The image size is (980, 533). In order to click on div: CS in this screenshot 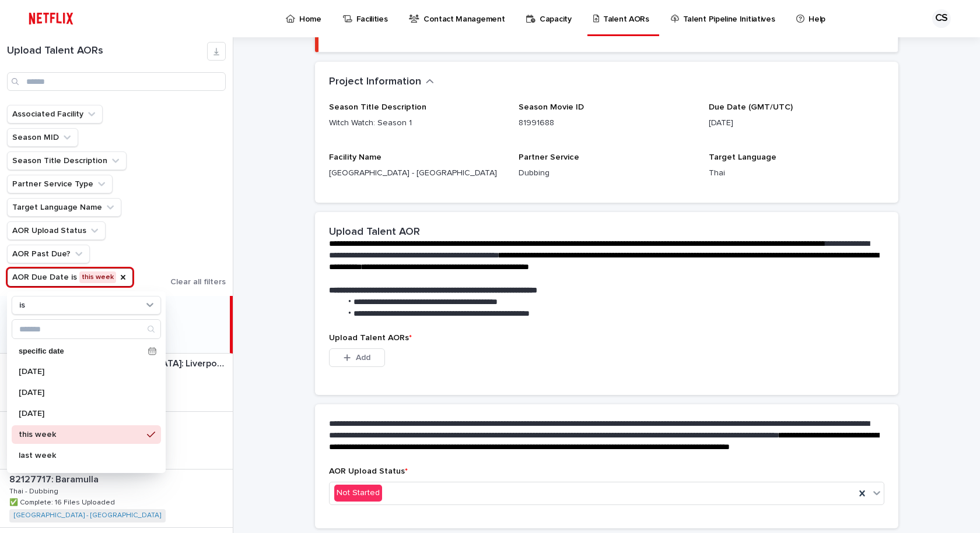, I will do `click(941, 18)`.